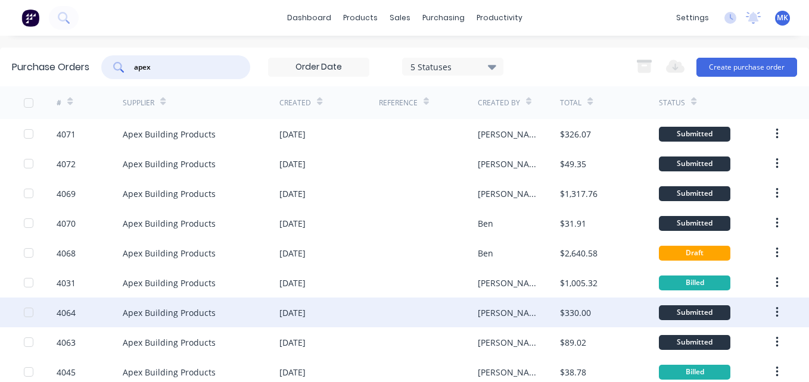  I want to click on div: $330.00, so click(575, 313).